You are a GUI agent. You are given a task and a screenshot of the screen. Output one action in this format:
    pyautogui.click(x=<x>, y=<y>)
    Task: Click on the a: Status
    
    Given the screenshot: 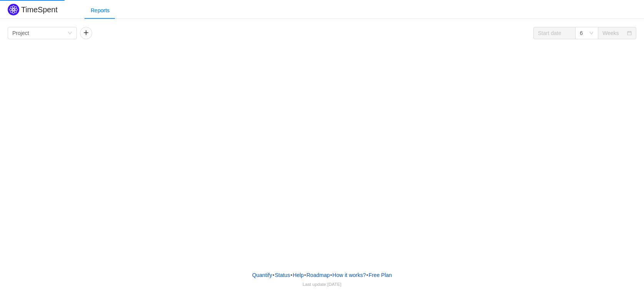 What is the action you would take?
    pyautogui.click(x=282, y=275)
    